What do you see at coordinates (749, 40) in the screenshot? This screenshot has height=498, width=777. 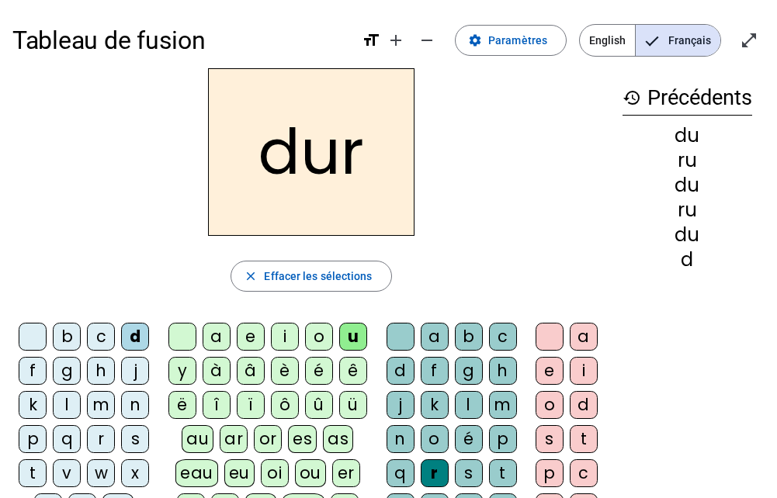 I see `button: Entrer en plein écran` at bounding box center [749, 40].